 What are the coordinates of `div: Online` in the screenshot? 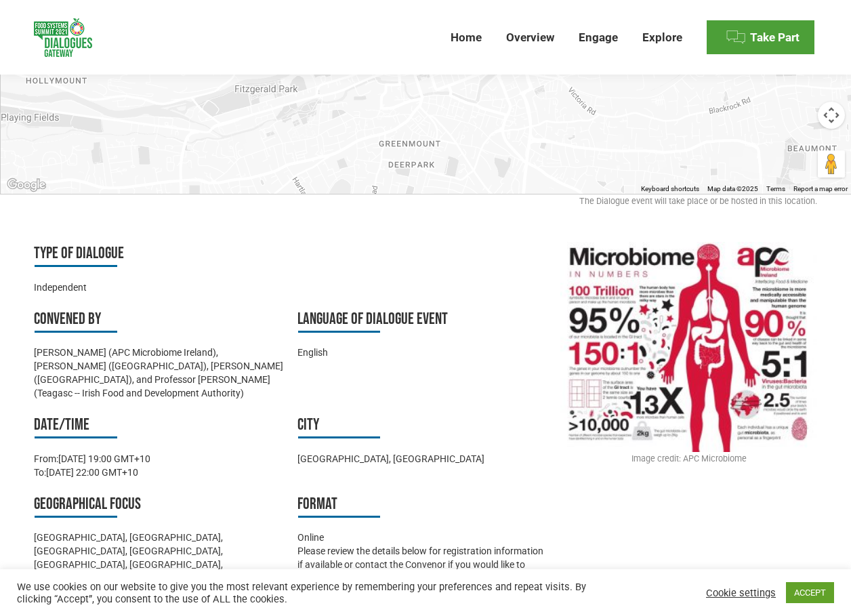 It's located at (422, 538).